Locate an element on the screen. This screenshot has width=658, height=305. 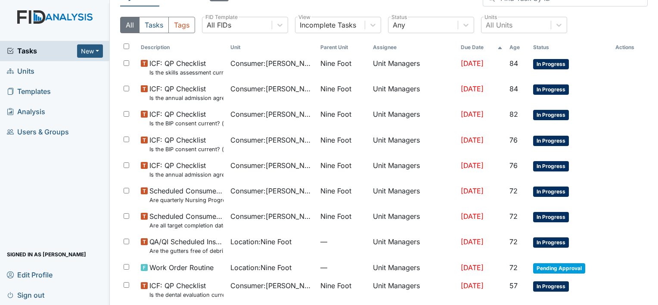
small: Are all target completion dates current (not expired)? is located at coordinates (187, 225).